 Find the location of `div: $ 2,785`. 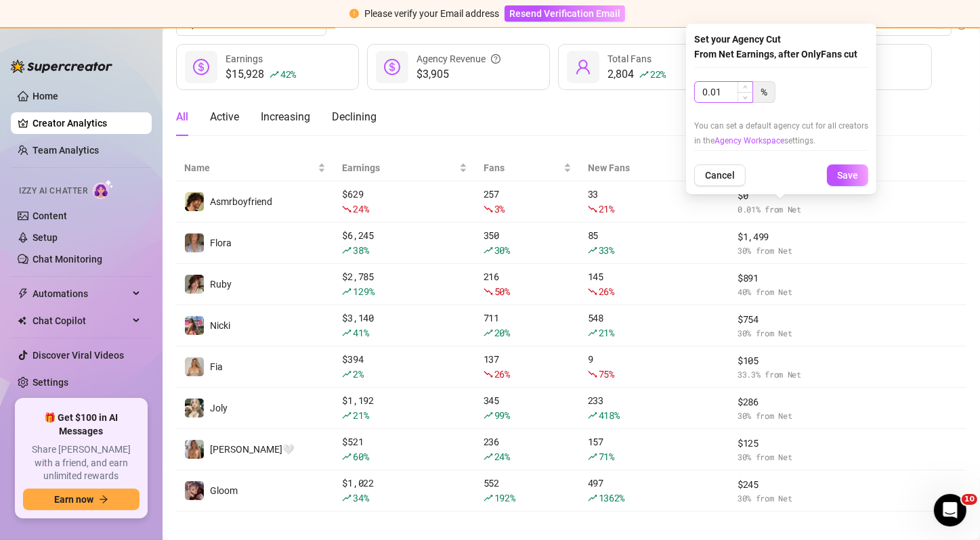

div: $ 2,785 is located at coordinates (404, 284).